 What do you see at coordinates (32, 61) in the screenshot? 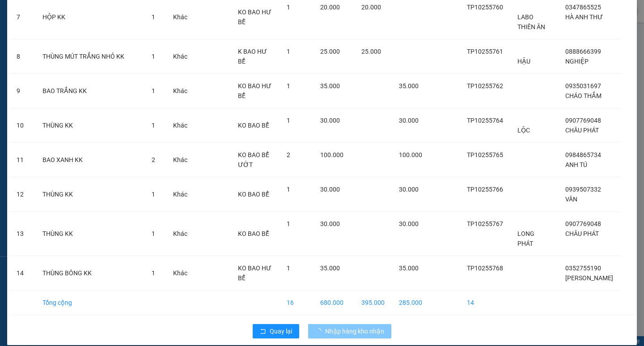
I see `span: 0932800176 -` at bounding box center [32, 61].